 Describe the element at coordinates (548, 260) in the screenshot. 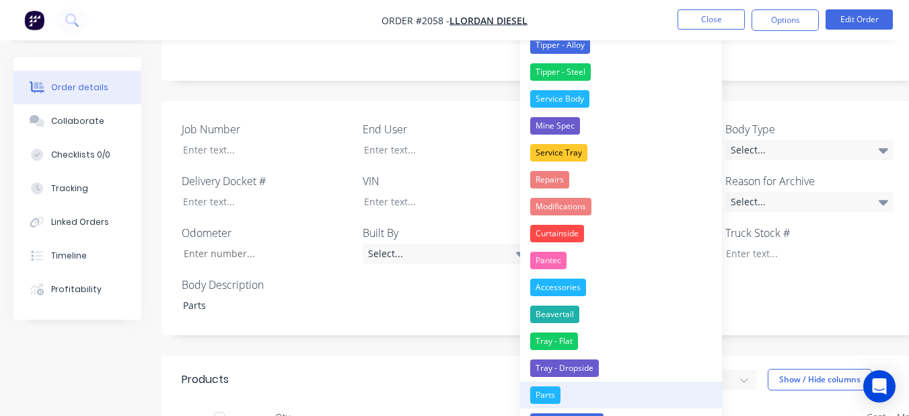

I see `div: Pantec` at that location.